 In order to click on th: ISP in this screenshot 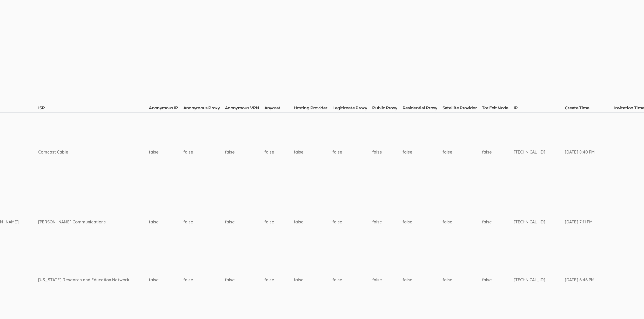, I will do `click(93, 109)`.